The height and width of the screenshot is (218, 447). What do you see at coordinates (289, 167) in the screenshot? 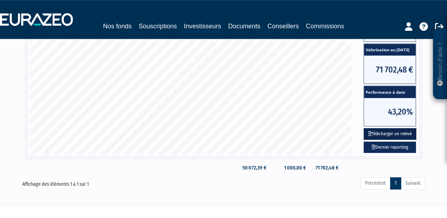
I see `td: 1 000,00 €` at bounding box center [289, 167].